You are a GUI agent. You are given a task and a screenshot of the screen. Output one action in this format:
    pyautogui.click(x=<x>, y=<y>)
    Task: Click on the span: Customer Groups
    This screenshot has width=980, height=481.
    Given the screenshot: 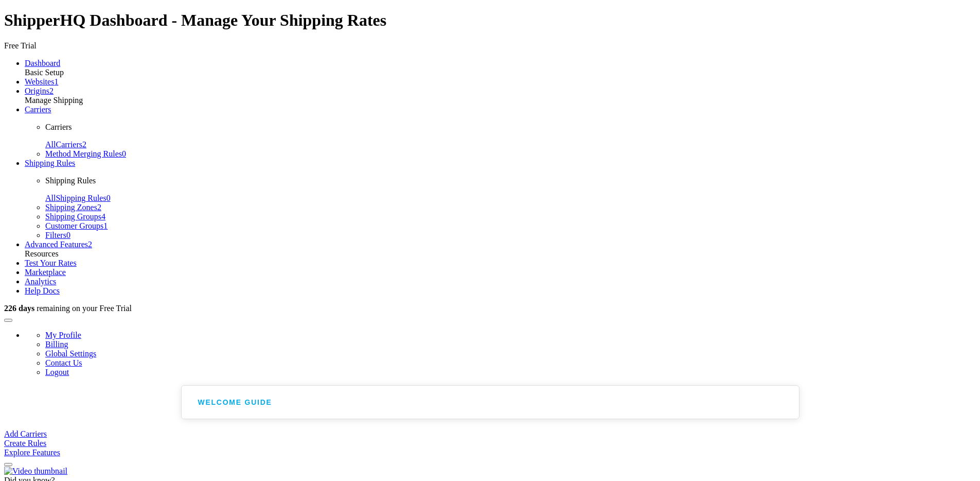 What is the action you would take?
    pyautogui.click(x=74, y=225)
    